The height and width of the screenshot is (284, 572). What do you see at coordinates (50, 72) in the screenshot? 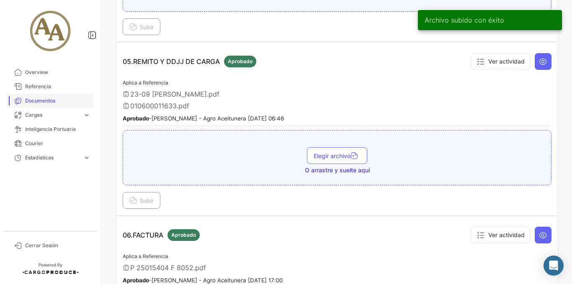
I see `a: Overview` at bounding box center [50, 72].